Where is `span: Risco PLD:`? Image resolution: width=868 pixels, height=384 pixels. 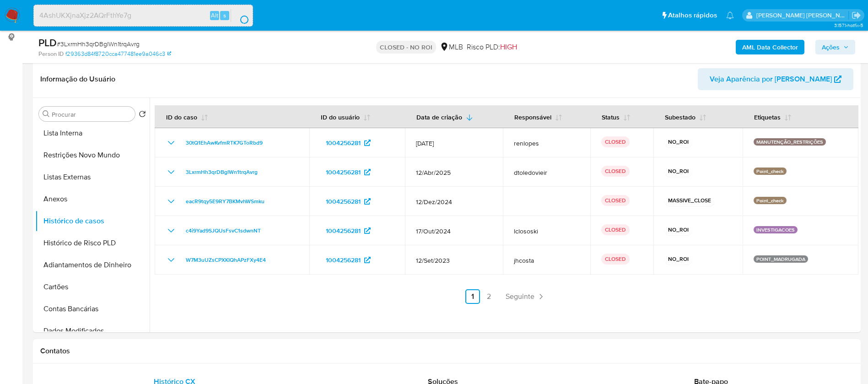 span: Risco PLD: is located at coordinates (492, 47).